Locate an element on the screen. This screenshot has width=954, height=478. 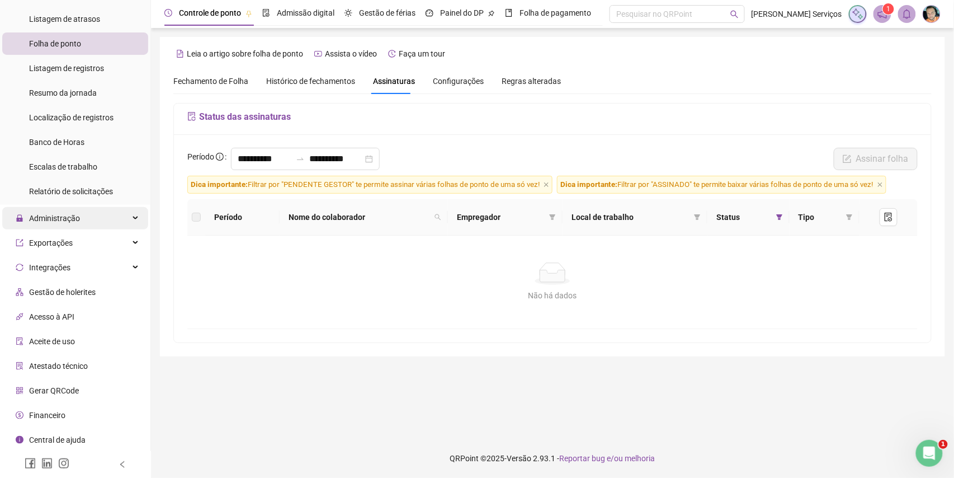
span: Relatório de solicitações is located at coordinates (71, 191).